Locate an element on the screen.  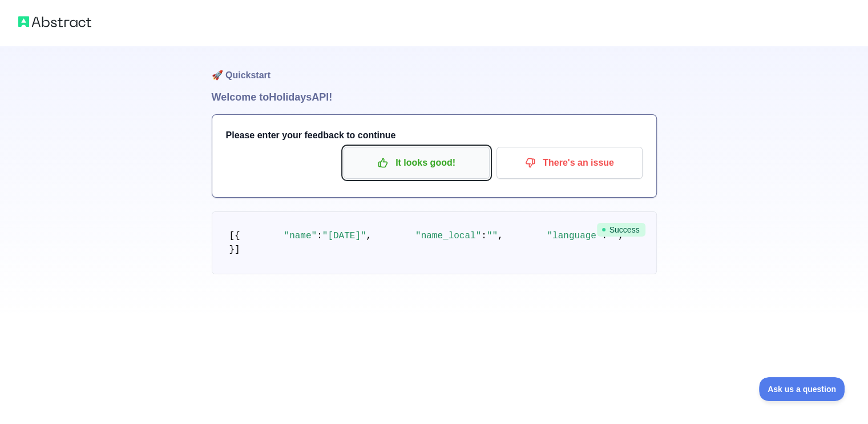
h3: Please enter your feedback to continue is located at coordinates (434, 135).